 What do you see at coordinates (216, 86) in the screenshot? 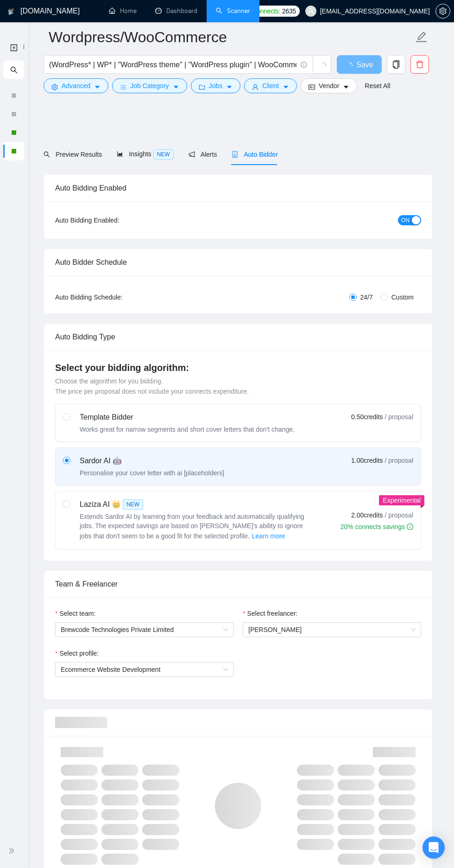
I see `button: folderJobscaret-down` at bounding box center [216, 86].